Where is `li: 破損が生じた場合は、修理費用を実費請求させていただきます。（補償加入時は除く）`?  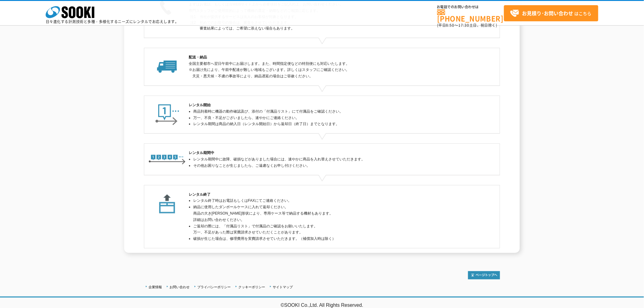
li: 破損が生じた場合は、修理費用を実費請求させていただきます。（補償加入時は除く） is located at coordinates (324, 239).